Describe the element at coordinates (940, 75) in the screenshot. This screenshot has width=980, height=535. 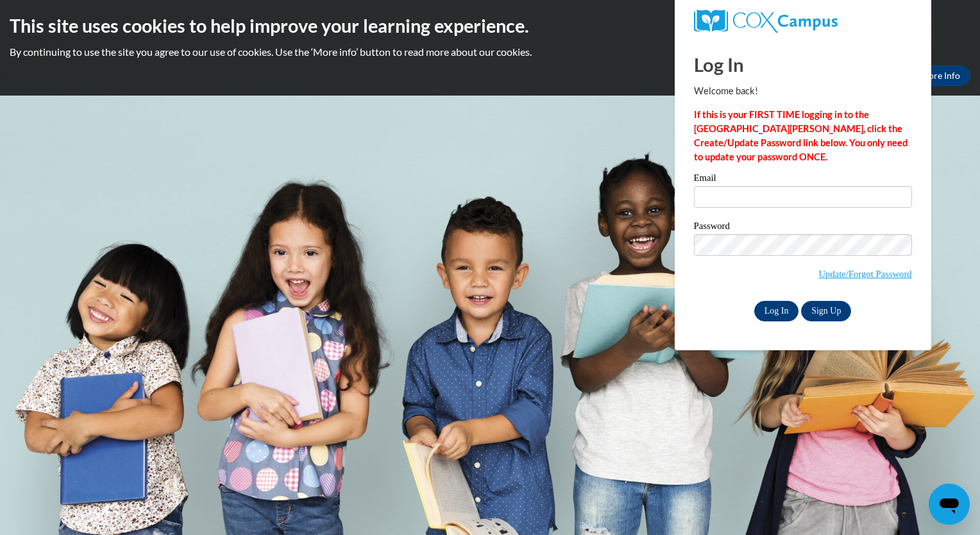
I see `a: More Info` at that location.